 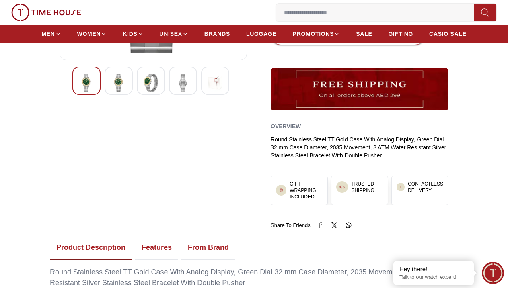 What do you see at coordinates (360, 148) in the screenshot?
I see `div: Round Stainless Steel TT Gold Case With Analog Display, Green Dial 32 mm Case Diameter, 2035 Move...` at bounding box center [360, 148].